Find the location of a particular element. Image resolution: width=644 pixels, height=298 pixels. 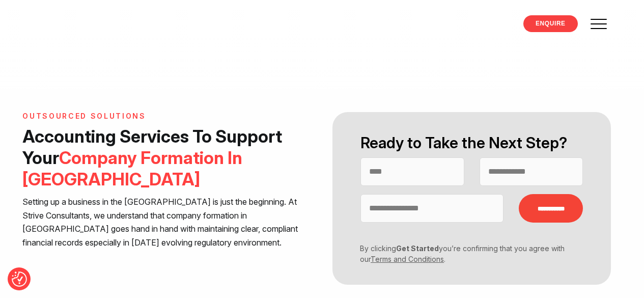

a: Terms and Conditions is located at coordinates (407, 259).